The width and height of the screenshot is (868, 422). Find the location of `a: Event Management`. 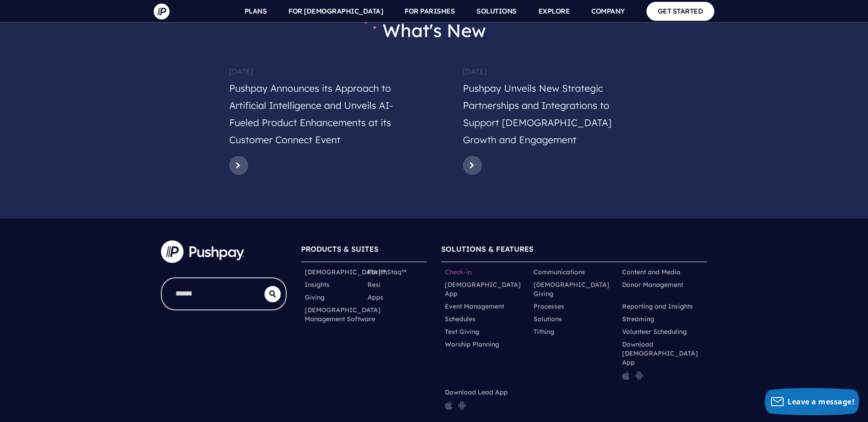

a: Event Management is located at coordinates (474, 306).